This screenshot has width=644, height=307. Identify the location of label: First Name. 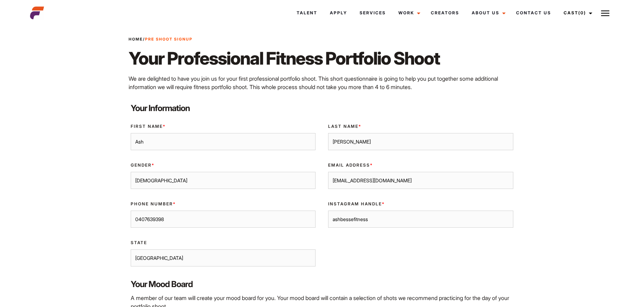
(223, 126).